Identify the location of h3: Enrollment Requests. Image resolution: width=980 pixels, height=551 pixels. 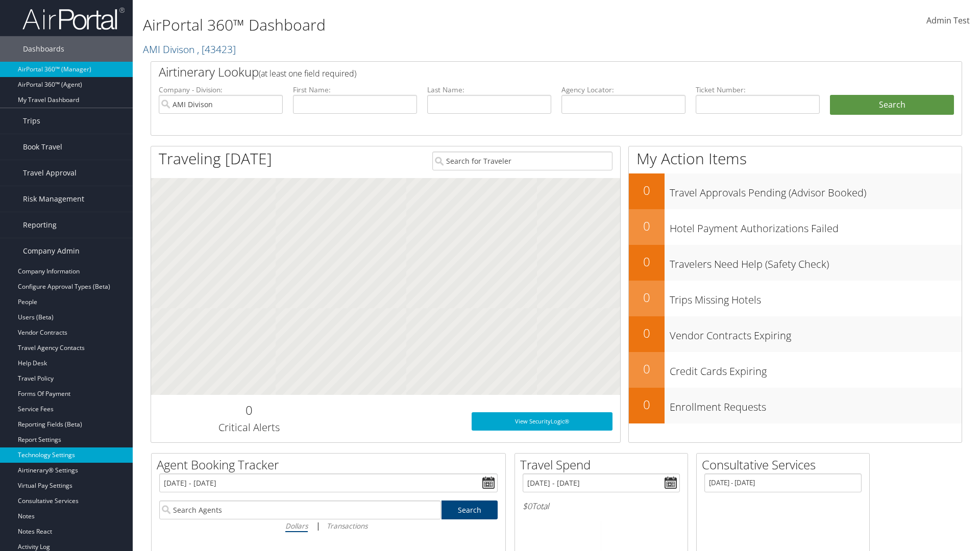
(816, 404).